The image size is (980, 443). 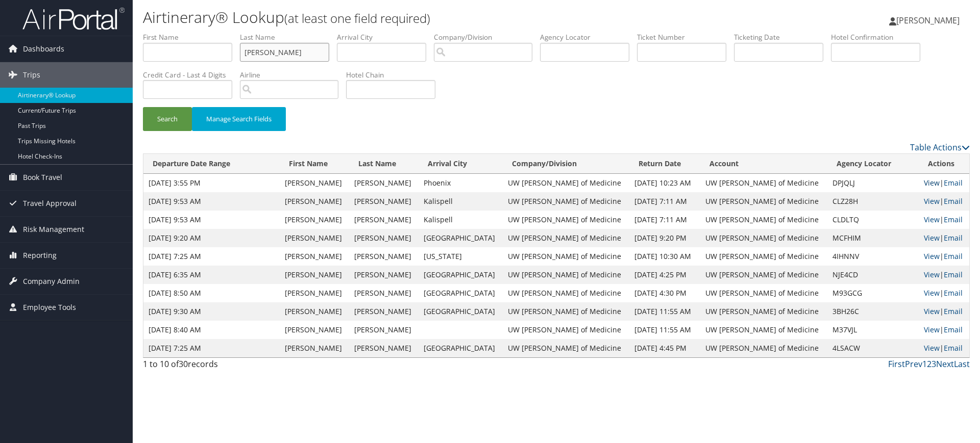 What do you see at coordinates (685, 37) in the screenshot?
I see `label: Ticket Number` at bounding box center [685, 37].